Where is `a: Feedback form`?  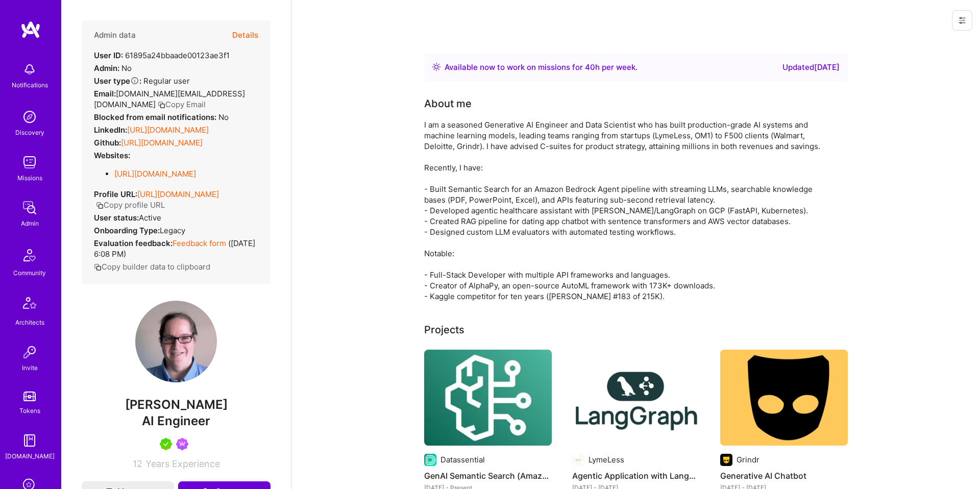 a: Feedback form is located at coordinates (199, 243).